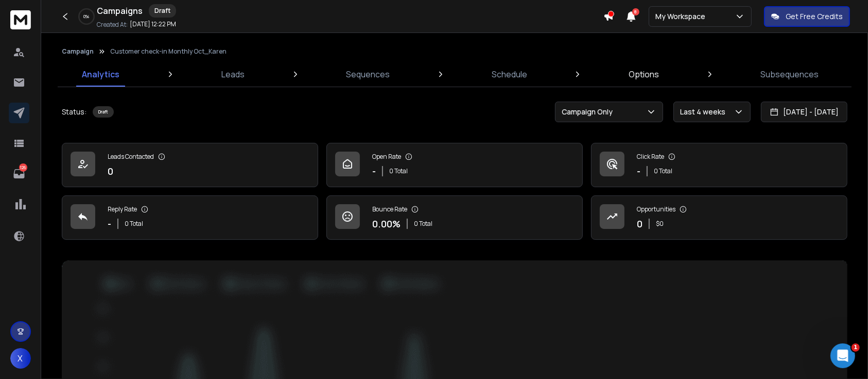 The height and width of the screenshot is (379, 868). Describe the element at coordinates (683, 17) in the screenshot. I see `p: My Workspace` at that location.